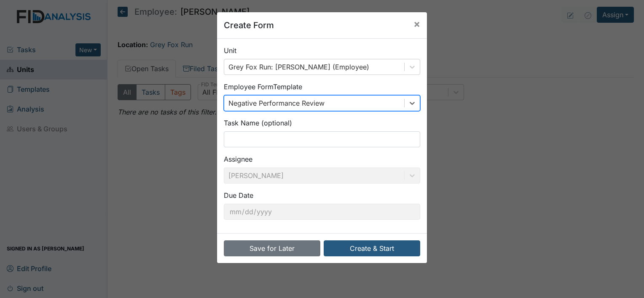  What do you see at coordinates (238, 159) in the screenshot?
I see `label: Assignee` at bounding box center [238, 159].